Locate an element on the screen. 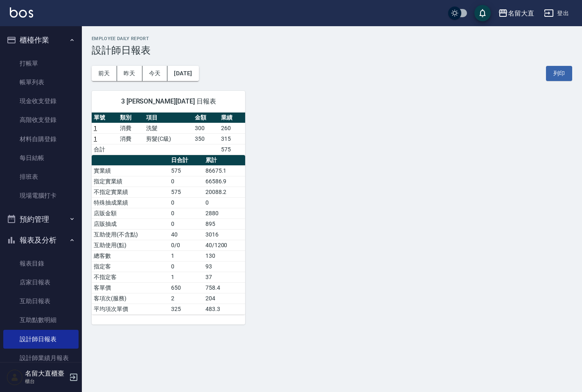 This screenshot has width=582, height=392. a: 互助日報表 is located at coordinates (41, 301).